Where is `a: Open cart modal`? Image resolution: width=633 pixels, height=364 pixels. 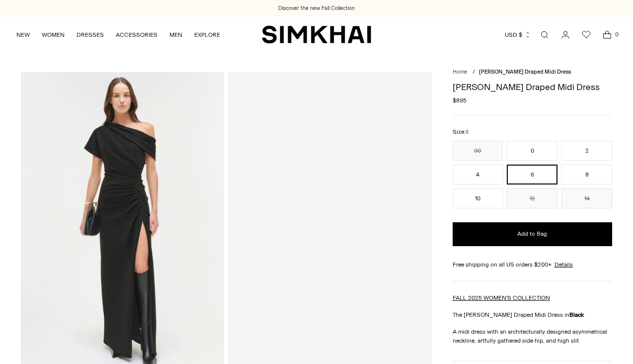
a: Open cart modal is located at coordinates (608, 35).